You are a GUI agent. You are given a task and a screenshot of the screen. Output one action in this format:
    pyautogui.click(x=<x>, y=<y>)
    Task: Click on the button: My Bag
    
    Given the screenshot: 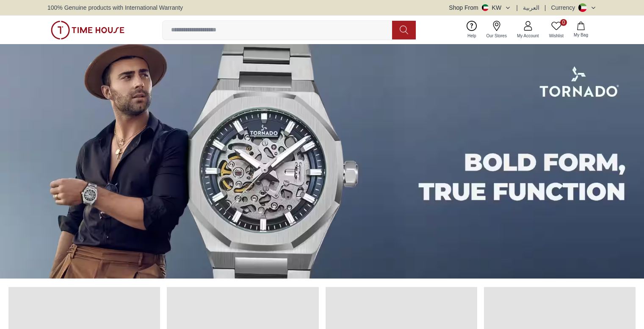 What is the action you would take?
    pyautogui.click(x=581, y=29)
    